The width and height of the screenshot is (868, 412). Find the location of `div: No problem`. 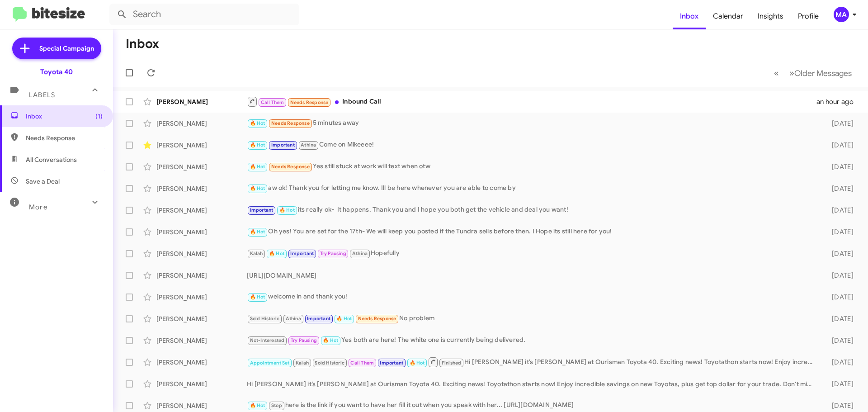

div: No problem is located at coordinates (532, 318).